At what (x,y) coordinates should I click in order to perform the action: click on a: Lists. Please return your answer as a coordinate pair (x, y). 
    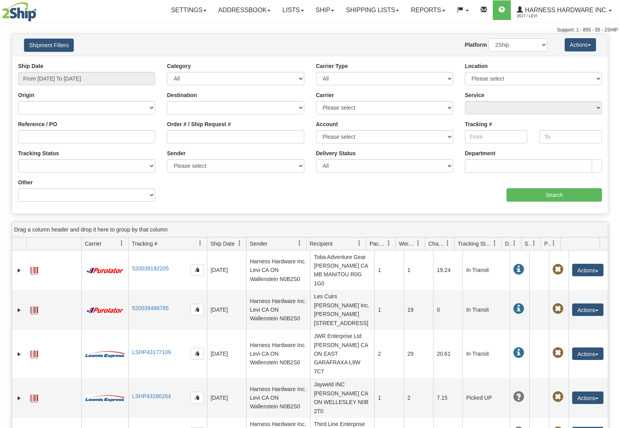
    Looking at the image, I should click on (293, 10).